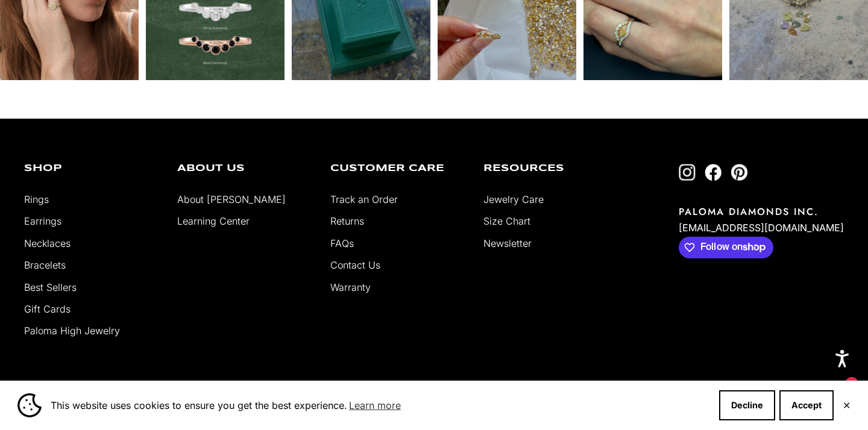 The height and width of the screenshot is (430, 868). Describe the element at coordinates (747, 406) in the screenshot. I see `button: Decline` at that location.